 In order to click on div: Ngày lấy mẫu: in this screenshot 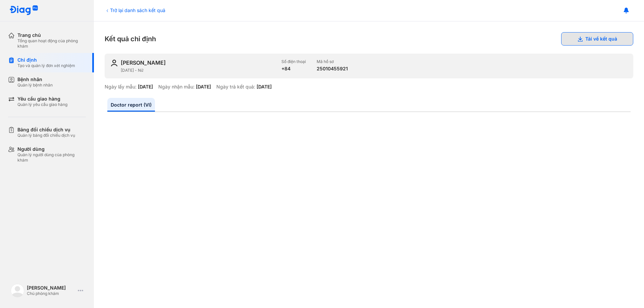, I will do `click(121, 87)`.